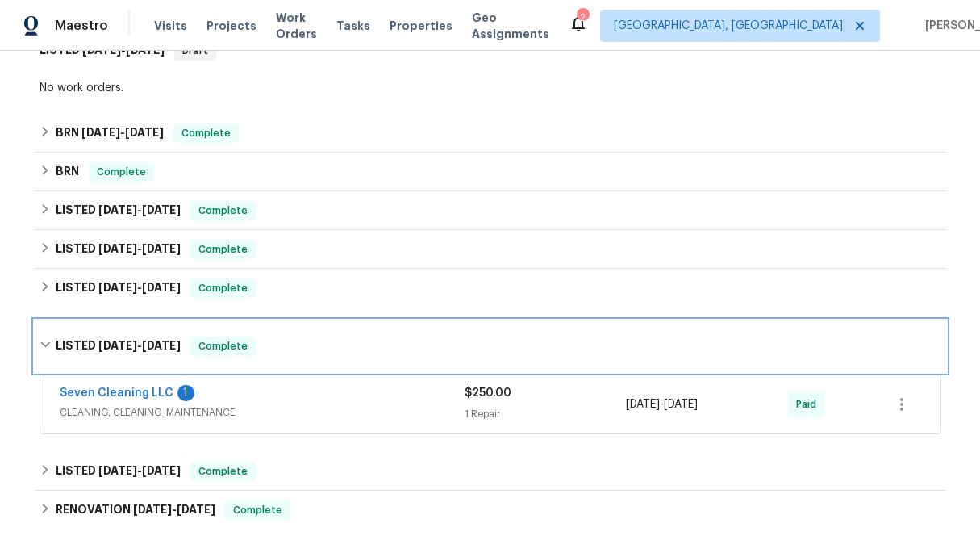 The image size is (980, 540). I want to click on span: Work Orders, so click(296, 25).